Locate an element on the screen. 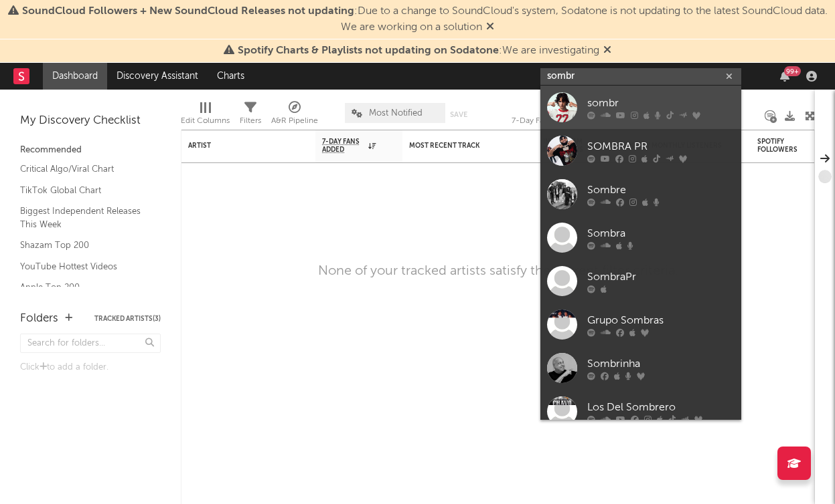  a: Discovery Assistant is located at coordinates (157, 76).